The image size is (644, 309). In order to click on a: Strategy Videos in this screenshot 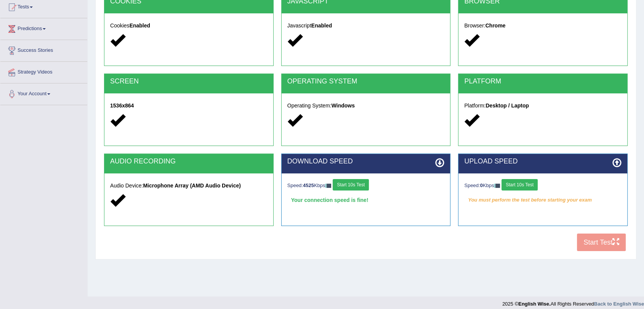, I will do `click(44, 71)`.